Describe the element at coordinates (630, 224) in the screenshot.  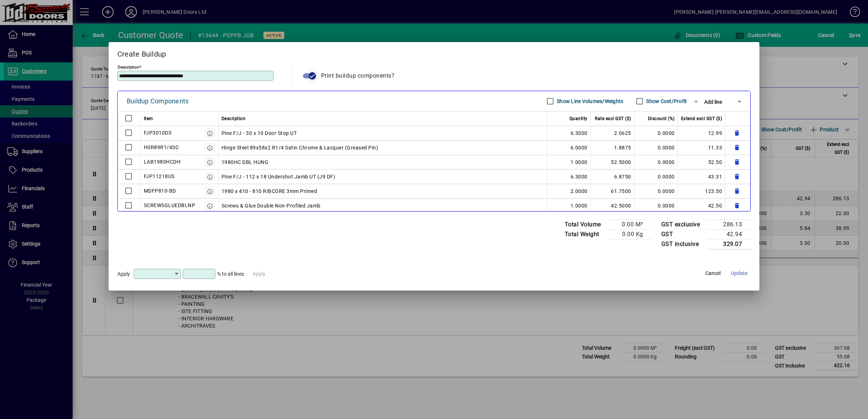
I see `td: 0.00 M³` at that location.